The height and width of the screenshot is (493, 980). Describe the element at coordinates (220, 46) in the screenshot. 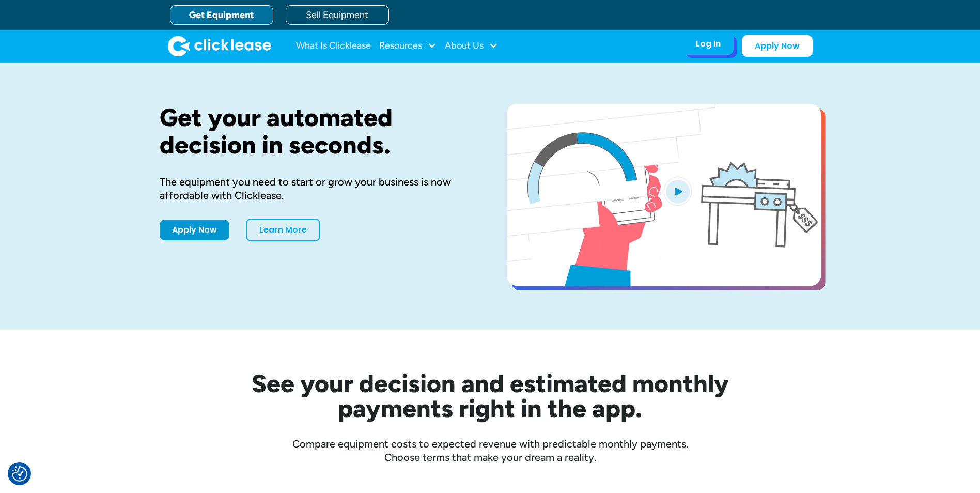

I see `a: home` at that location.